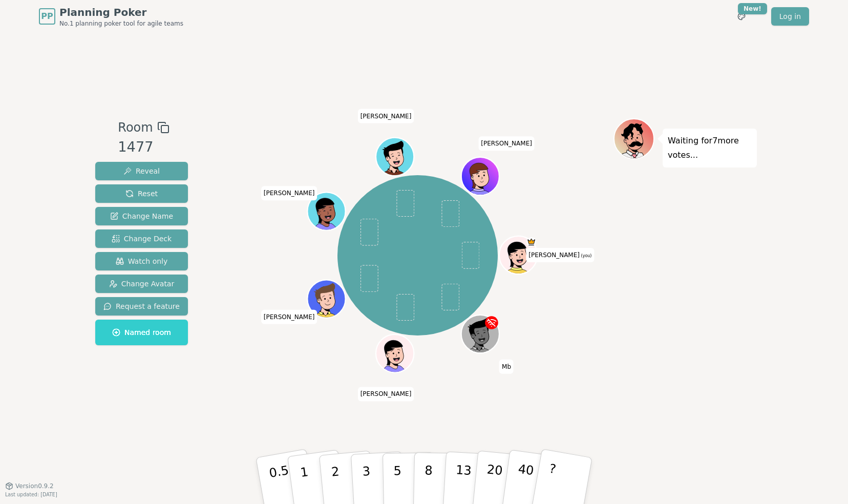  Describe the element at coordinates (29, 486) in the screenshot. I see `button: Version0.9.2` at that location.